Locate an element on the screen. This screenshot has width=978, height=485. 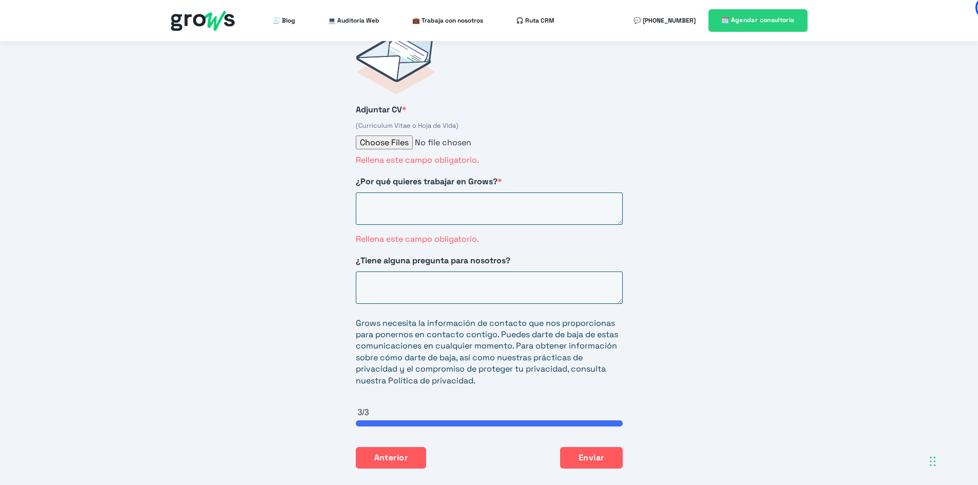
a: 🎧 Ruta CRM is located at coordinates (535, 21).